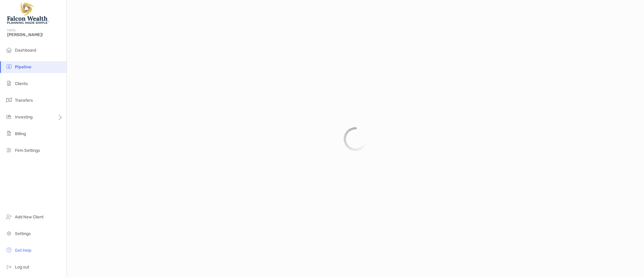 This screenshot has width=644, height=278. Describe the element at coordinates (9, 250) in the screenshot. I see `img: get-help icon` at that location.